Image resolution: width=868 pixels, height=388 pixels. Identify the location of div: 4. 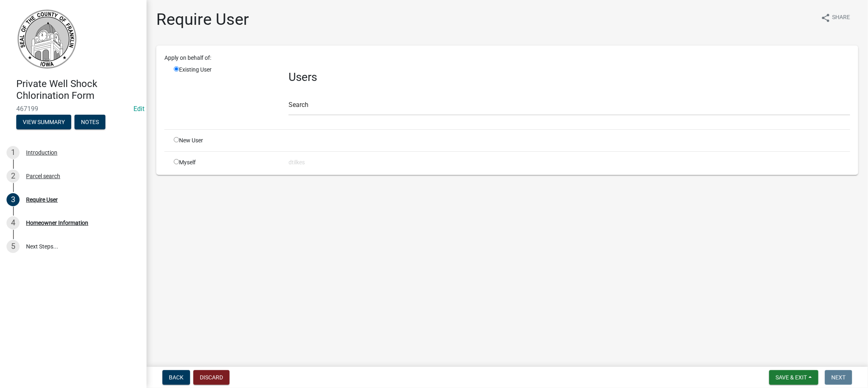
(13, 223).